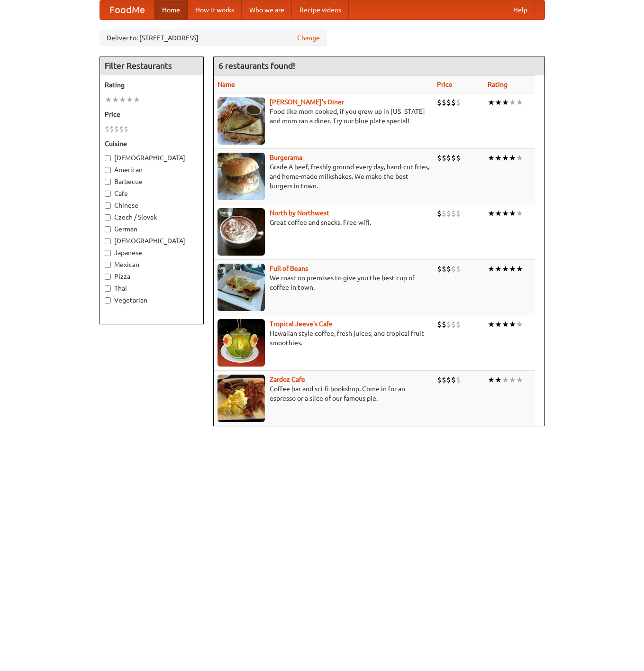  Describe the element at coordinates (151, 253) in the screenshot. I see `label: Japanese` at that location.